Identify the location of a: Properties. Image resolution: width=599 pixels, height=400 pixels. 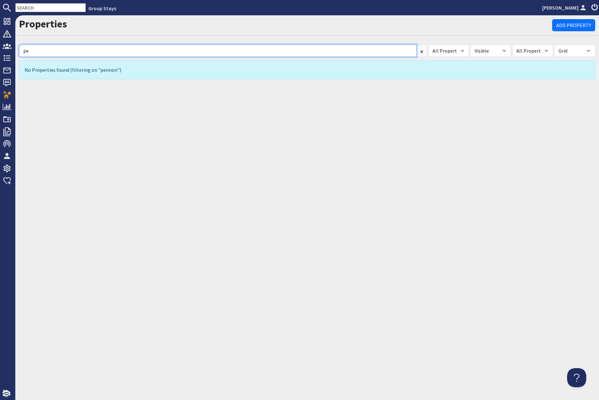
(43, 24).